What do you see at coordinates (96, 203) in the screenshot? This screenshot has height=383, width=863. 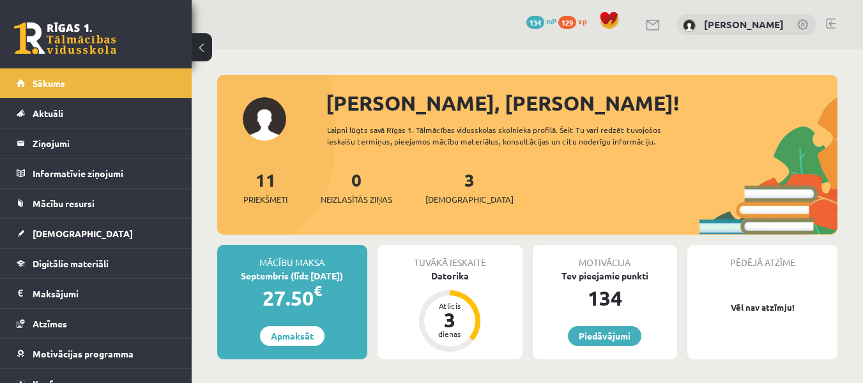 I see `a: Mācību resursi` at bounding box center [96, 203].